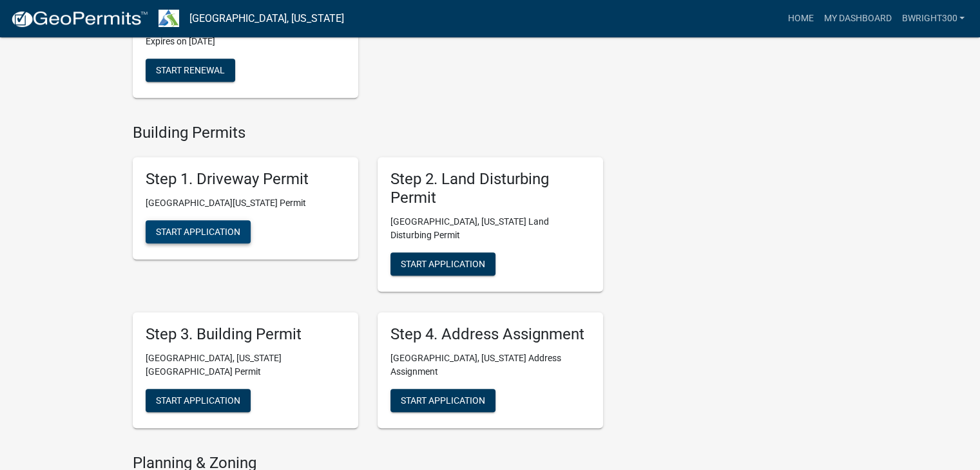 The width and height of the screenshot is (980, 470). Describe the element at coordinates (190, 69) in the screenshot. I see `span: Start Renewal` at that location.